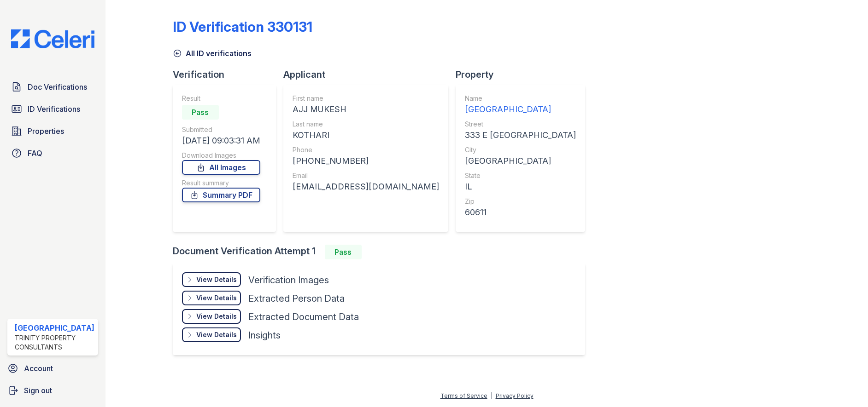 Image resolution: width=868 pixels, height=407 pixels. I want to click on div: Verification Images, so click(288, 280).